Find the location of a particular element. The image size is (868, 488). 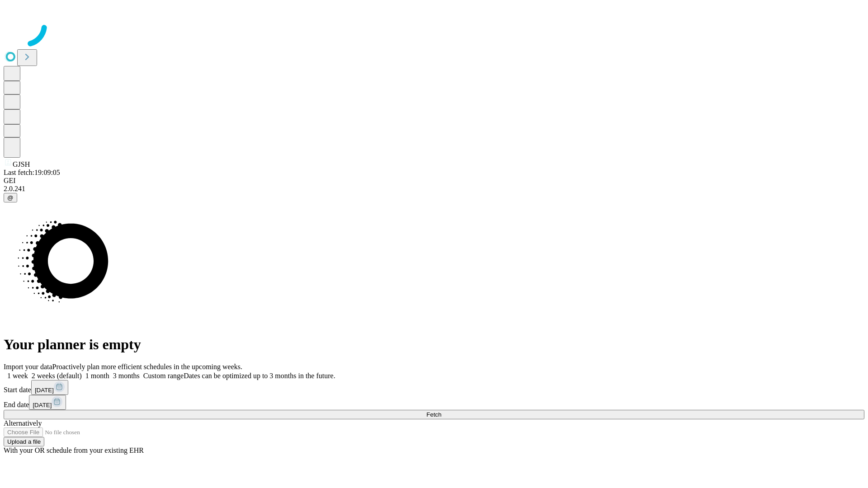

div: Start date is located at coordinates (434, 387).